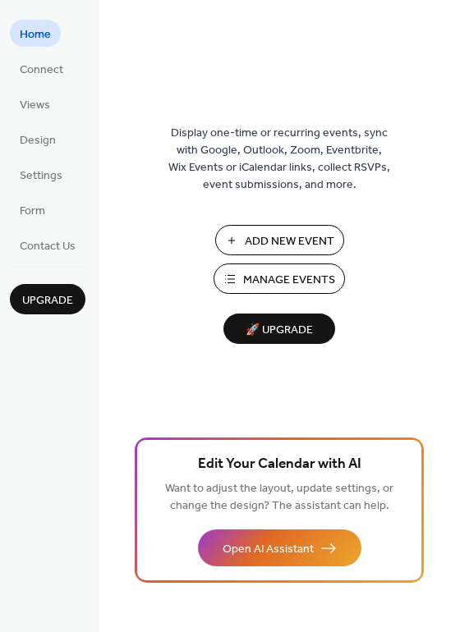 The height and width of the screenshot is (632, 460). Describe the element at coordinates (41, 174) in the screenshot. I see `a: Settings` at that location.